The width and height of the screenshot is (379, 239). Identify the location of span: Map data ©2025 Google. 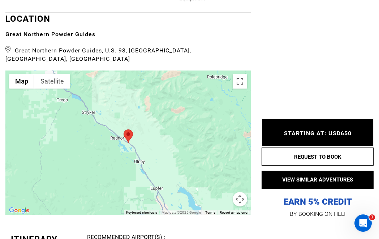
(181, 212).